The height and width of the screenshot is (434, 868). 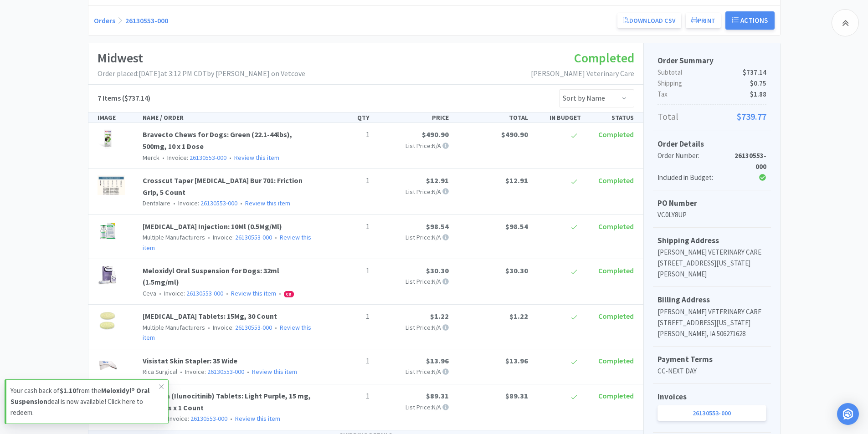 What do you see at coordinates (346, 118) in the screenshot?
I see `div: QTY` at bounding box center [346, 118].